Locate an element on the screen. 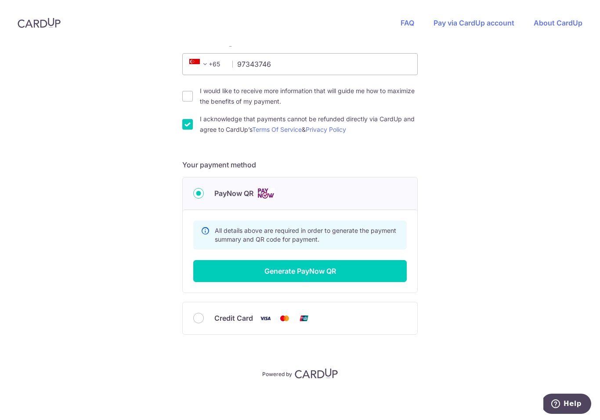 The height and width of the screenshot is (420, 600). div: Credit Card Visa Mastercard Union Pay is located at coordinates (300, 318).